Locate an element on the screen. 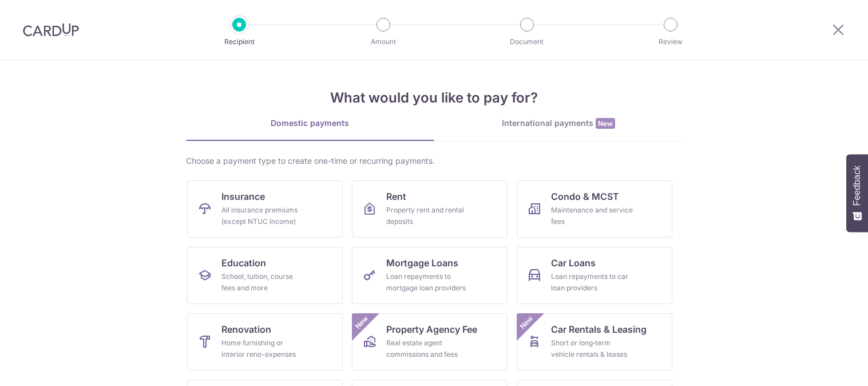  a: Property Agency FeeReal estate agent commissions and feesNew is located at coordinates (429, 342).